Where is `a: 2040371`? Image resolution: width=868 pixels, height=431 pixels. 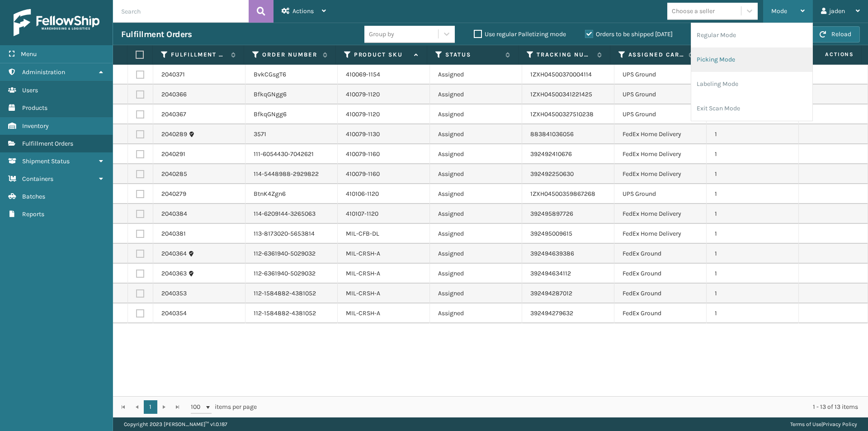
a: 2040371 is located at coordinates (173, 75).